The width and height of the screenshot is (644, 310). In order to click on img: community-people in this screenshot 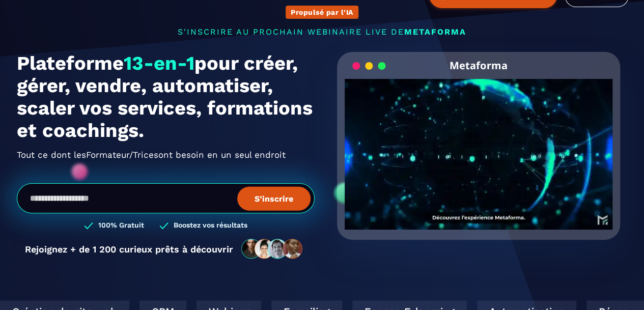, I will do `click(273, 249)`.